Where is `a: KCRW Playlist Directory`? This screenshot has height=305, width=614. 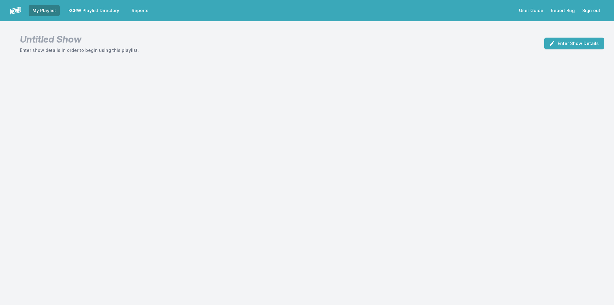
a: KCRW Playlist Directory is located at coordinates (94, 11).